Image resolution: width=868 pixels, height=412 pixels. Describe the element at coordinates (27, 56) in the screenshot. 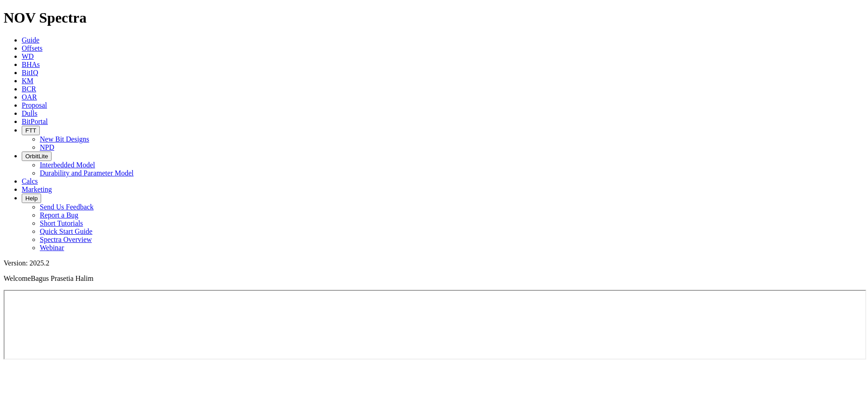

I see `a: WD` at that location.